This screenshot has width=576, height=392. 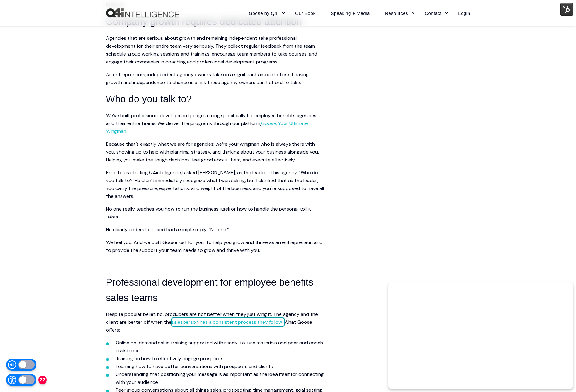 I want to click on span: We feel you. And we built Goose just for you. To help you grow and thrive as an entrepreneur, and..., so click(x=214, y=246).